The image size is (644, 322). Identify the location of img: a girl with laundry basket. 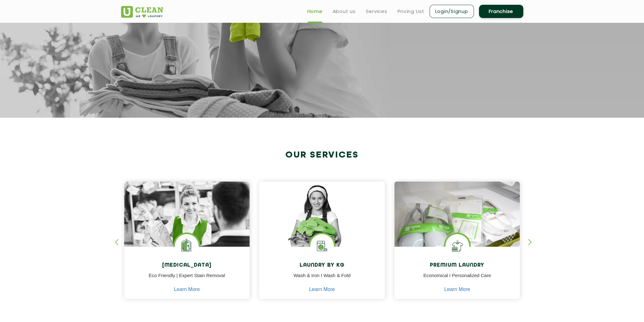
(322, 224).